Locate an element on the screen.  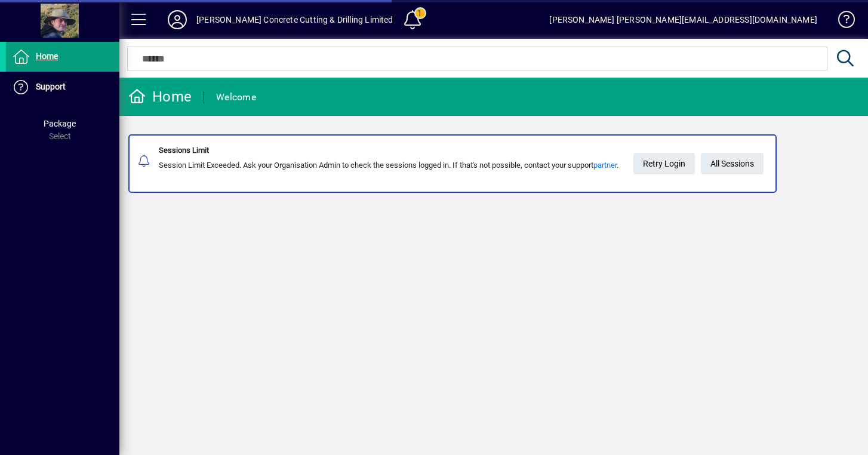
div: Sessions Limit is located at coordinates (389, 150).